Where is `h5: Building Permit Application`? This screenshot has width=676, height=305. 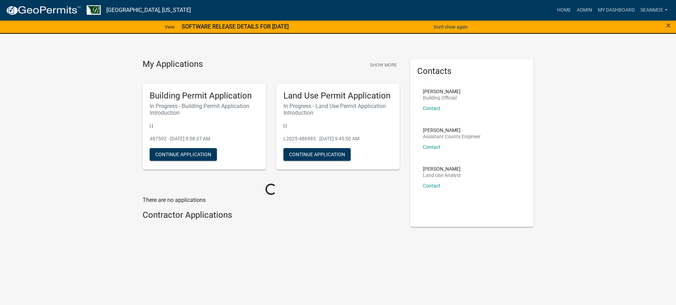 h5: Building Permit Application is located at coordinates (204, 96).